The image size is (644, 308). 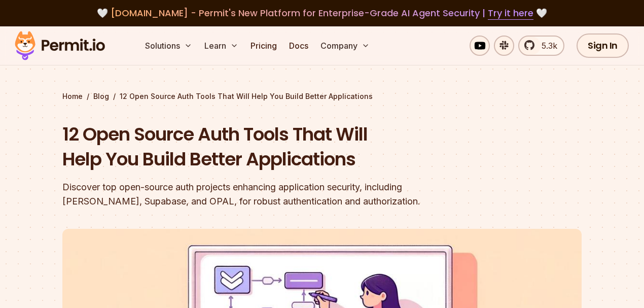 What do you see at coordinates (546, 46) in the screenshot?
I see `span: 5.3k` at bounding box center [546, 46].